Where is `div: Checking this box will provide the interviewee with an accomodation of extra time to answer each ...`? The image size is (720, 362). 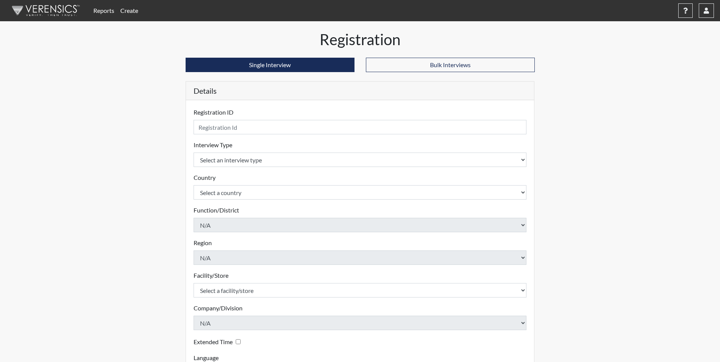 div: Checking this box will provide the interviewee with an accomodation of extra time to answer each ... is located at coordinates (219, 342).